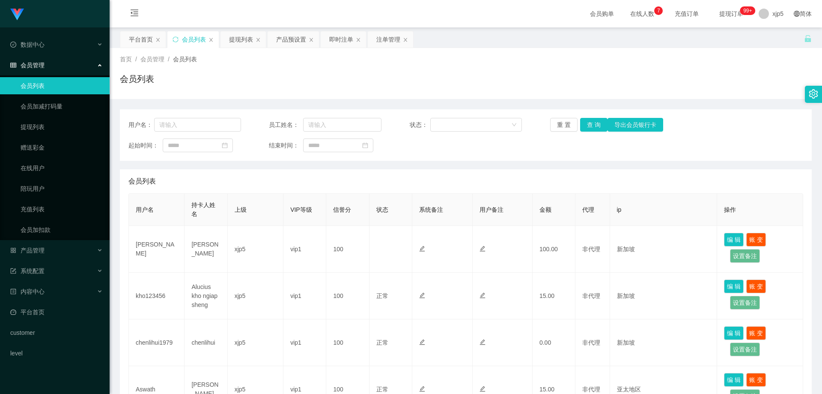  Describe the element at coordinates (27, 271) in the screenshot. I see `span: 系统配置` at that location.